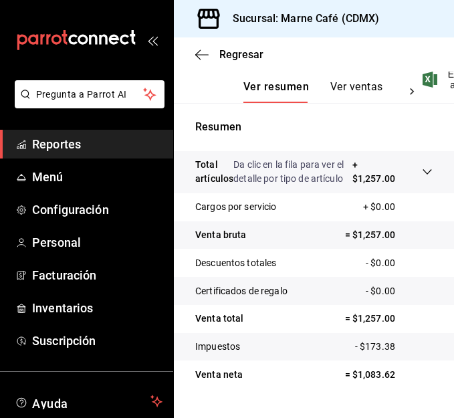 The height and width of the screenshot is (418, 454). I want to click on h3: Sucursal: Marne Café (CDMX), so click(301, 19).